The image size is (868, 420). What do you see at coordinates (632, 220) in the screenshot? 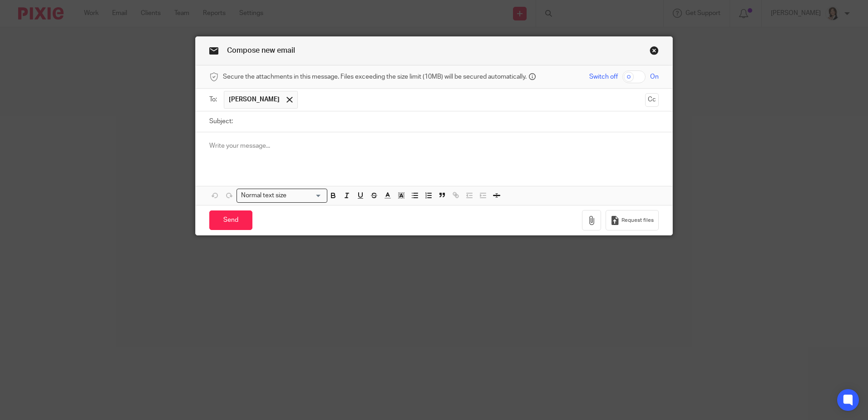
I see `button: Request files` at bounding box center [632, 220].